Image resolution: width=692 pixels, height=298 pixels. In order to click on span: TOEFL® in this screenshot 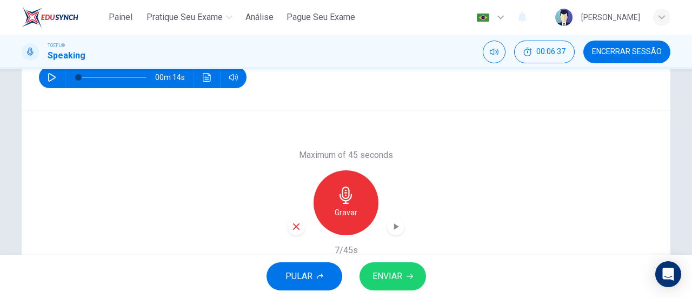, I will do `click(56, 45)`.